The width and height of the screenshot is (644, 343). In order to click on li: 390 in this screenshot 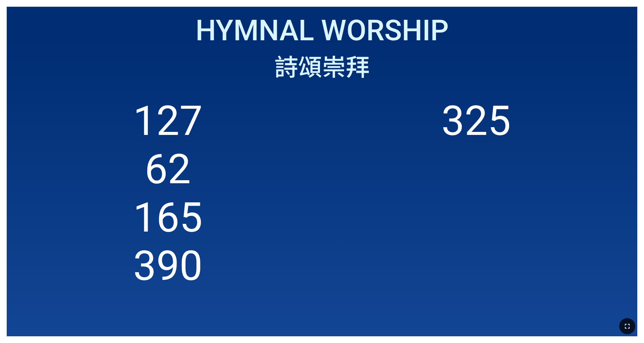, I will do `click(168, 265)`.